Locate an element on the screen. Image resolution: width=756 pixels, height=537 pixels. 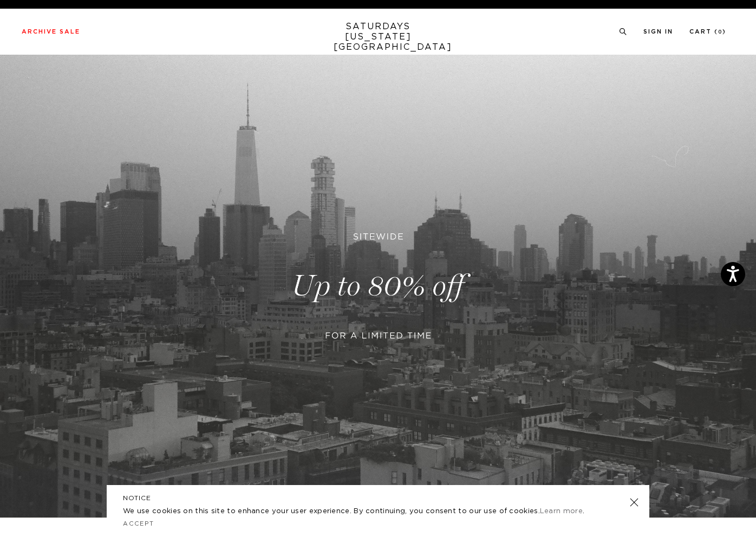
a: Archive Sale is located at coordinates (51, 32).